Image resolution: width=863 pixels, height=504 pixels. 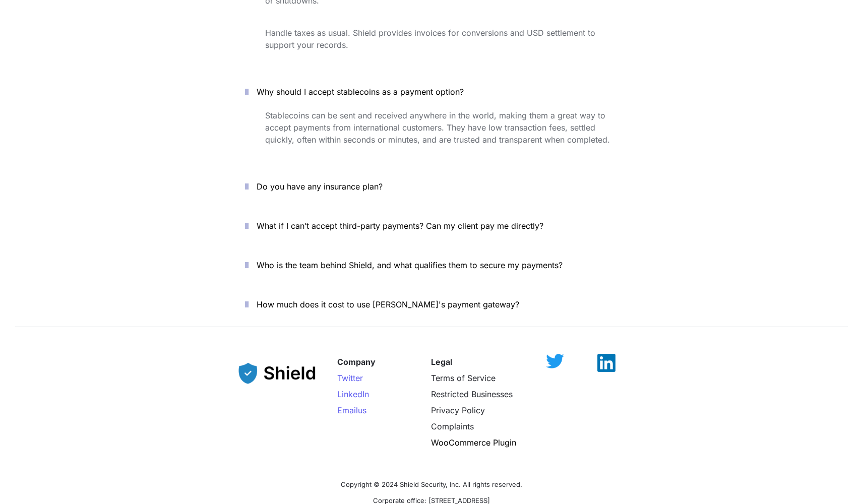 What do you see at coordinates (360, 91) in the screenshot?
I see `span: Why should I accept stablecoins as a payment option?` at bounding box center [360, 91].